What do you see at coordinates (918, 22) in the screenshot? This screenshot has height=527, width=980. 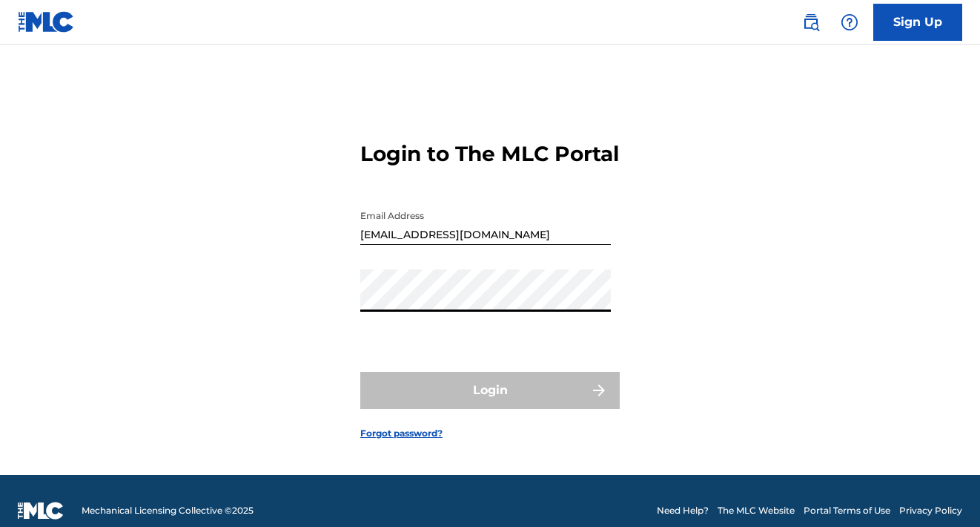 I see `a: Sign Up` at bounding box center [918, 22].